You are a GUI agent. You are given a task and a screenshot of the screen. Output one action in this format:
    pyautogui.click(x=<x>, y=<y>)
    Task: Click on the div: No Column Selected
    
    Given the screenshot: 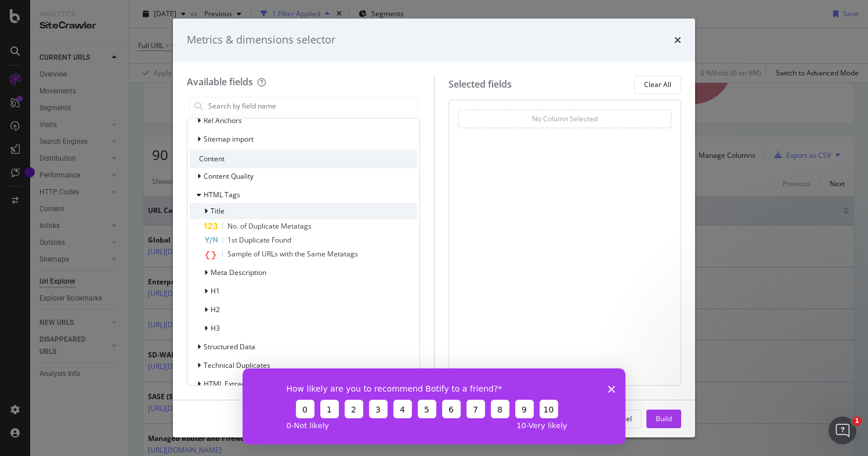 What is the action you would take?
    pyautogui.click(x=565, y=118)
    